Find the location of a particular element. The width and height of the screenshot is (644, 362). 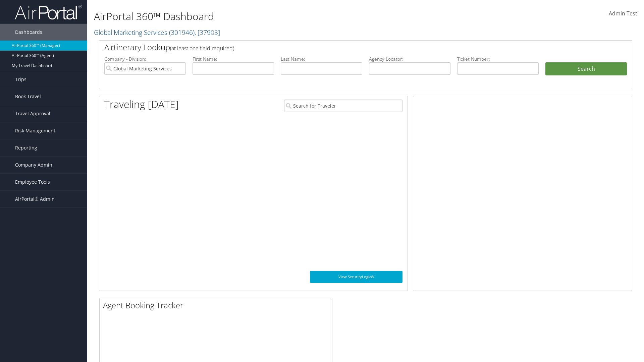

a: Global Marketing Services is located at coordinates (157, 32).